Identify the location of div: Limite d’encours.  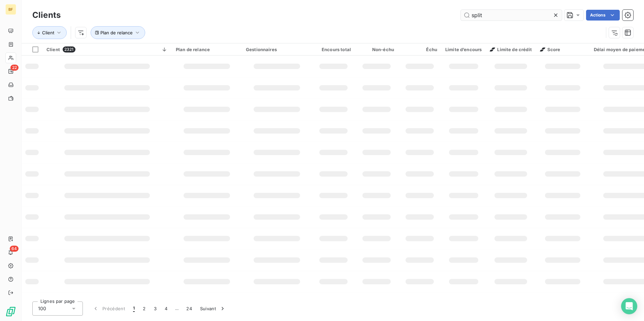
(463, 50).